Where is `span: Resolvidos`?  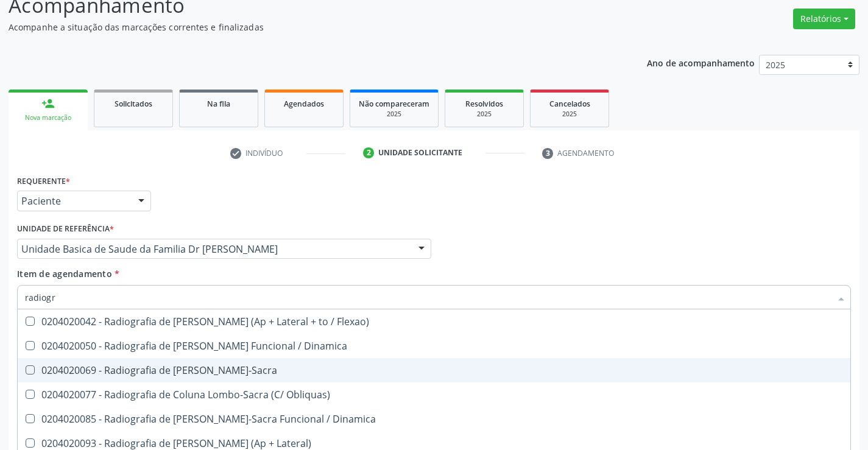 span: Resolvidos is located at coordinates (485, 103).